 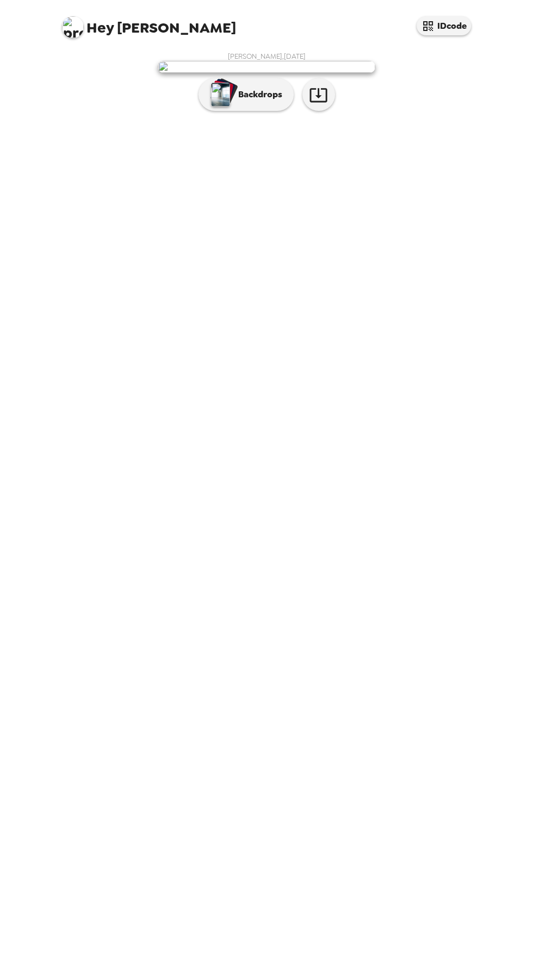 What do you see at coordinates (73, 27) in the screenshot?
I see `img: profile pic` at bounding box center [73, 27].